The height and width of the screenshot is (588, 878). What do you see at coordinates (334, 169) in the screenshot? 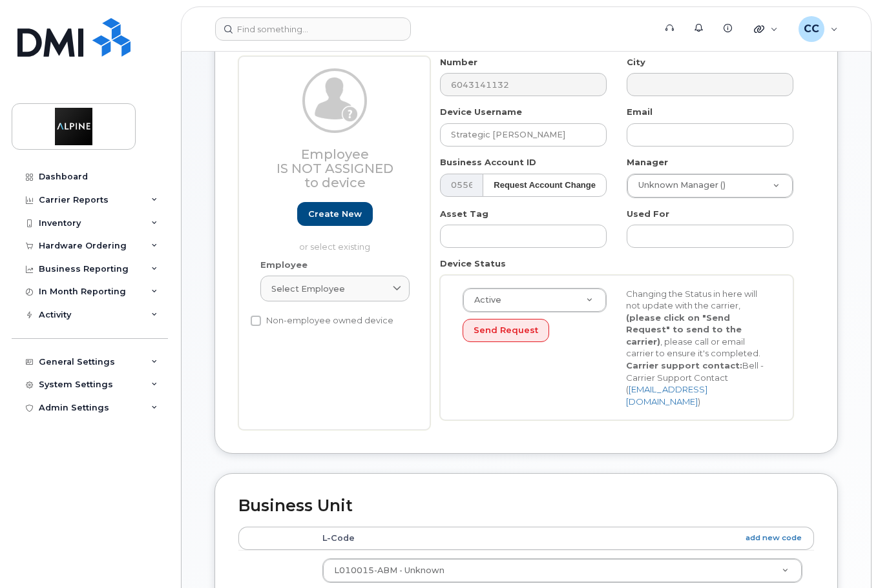
I see `span: Is not assigned` at bounding box center [334, 169].